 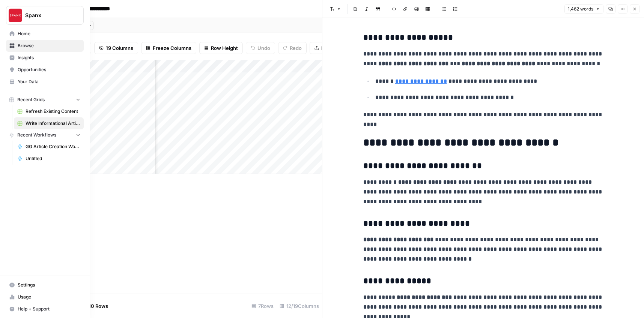 What do you see at coordinates (49, 46) in the screenshot?
I see `span: Browse` at bounding box center [49, 46].